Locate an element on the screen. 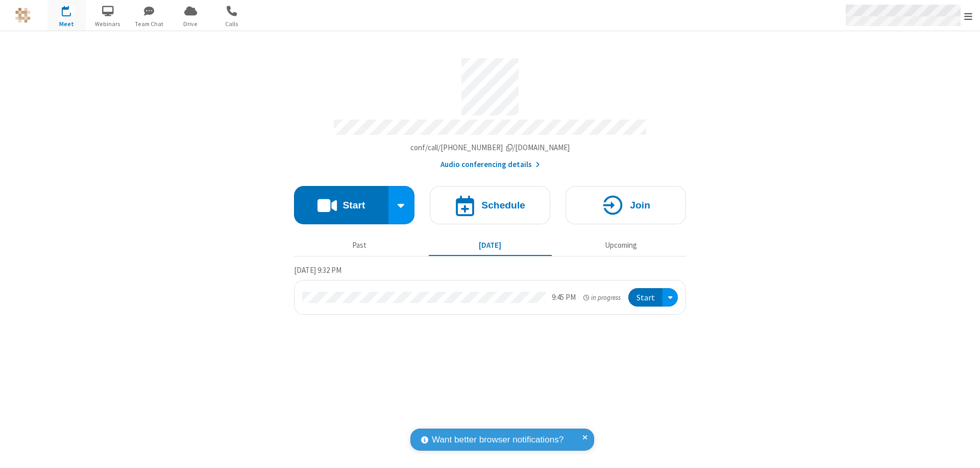 The width and height of the screenshot is (980, 468). button: Audio conferencing details is located at coordinates (490, 164).